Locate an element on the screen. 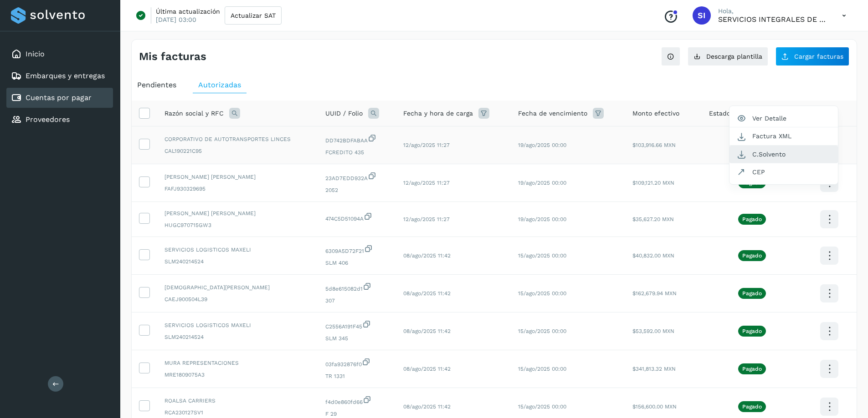  button: Ver Detalle is located at coordinates (784, 119).